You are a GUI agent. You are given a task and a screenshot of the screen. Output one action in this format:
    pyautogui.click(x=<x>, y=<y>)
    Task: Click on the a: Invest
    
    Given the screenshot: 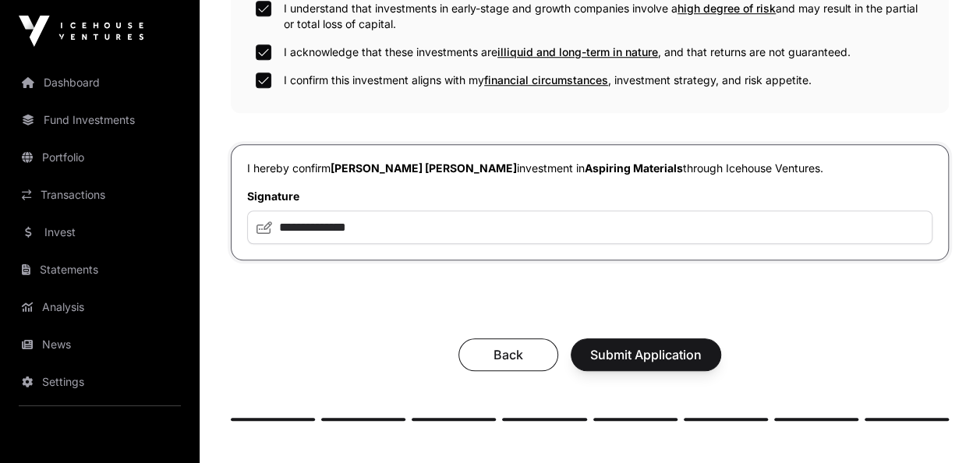 What is the action you would take?
    pyautogui.click(x=100, y=232)
    